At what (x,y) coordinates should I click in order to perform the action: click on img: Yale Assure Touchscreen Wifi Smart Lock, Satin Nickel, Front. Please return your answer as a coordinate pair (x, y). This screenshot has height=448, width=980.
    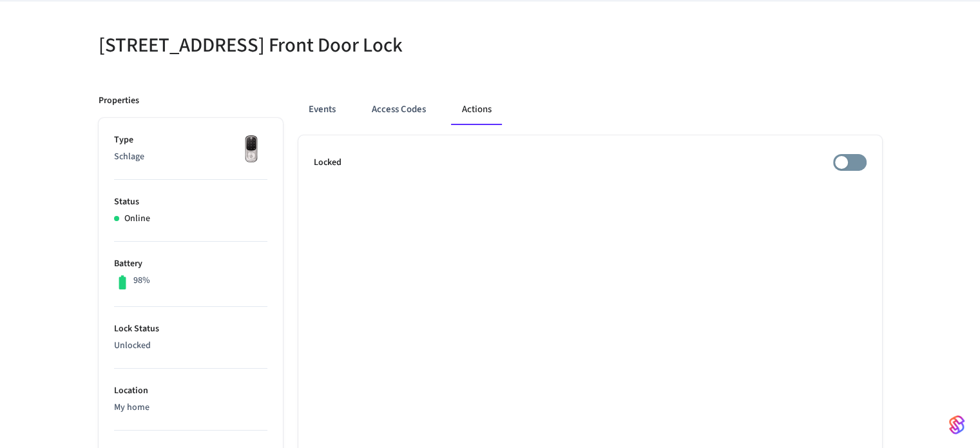
    Looking at the image, I should click on (251, 150).